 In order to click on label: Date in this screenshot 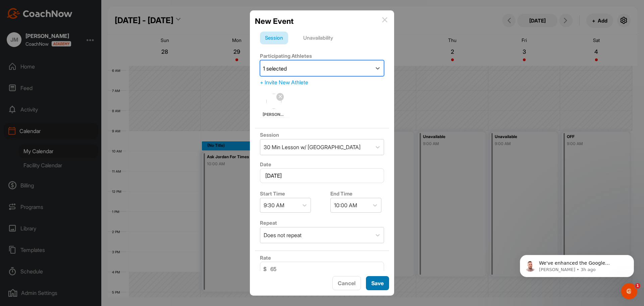, I will do `click(266, 164)`.